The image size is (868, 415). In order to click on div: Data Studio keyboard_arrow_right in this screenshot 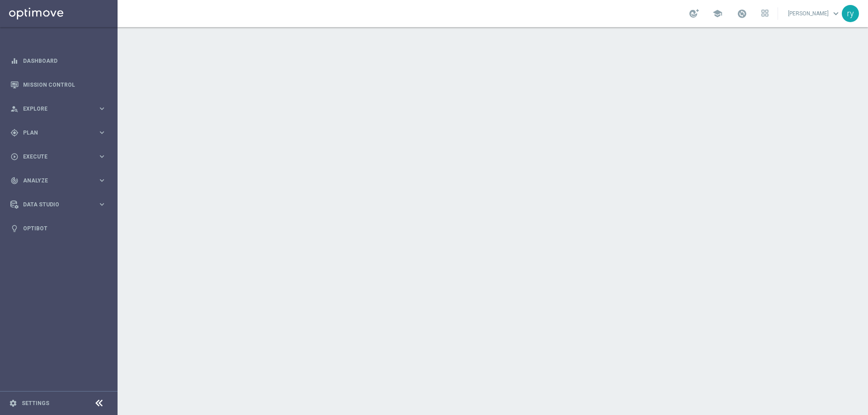, I will do `click(58, 205)`.